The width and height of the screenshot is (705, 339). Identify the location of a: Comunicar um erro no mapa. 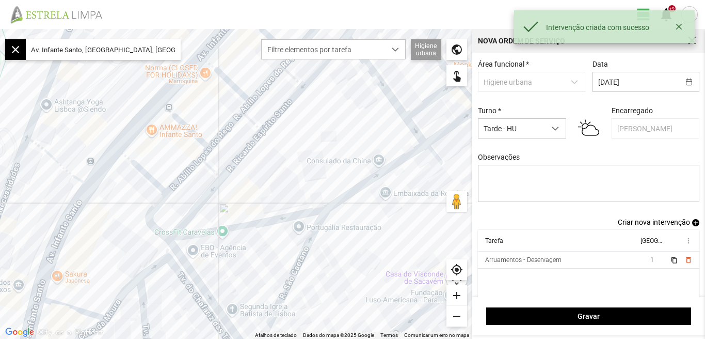
(437, 334).